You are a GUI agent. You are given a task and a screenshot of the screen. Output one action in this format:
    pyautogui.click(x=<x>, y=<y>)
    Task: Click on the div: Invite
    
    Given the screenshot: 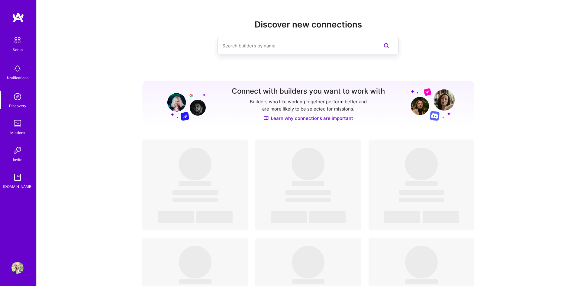 What is the action you would take?
    pyautogui.click(x=18, y=160)
    